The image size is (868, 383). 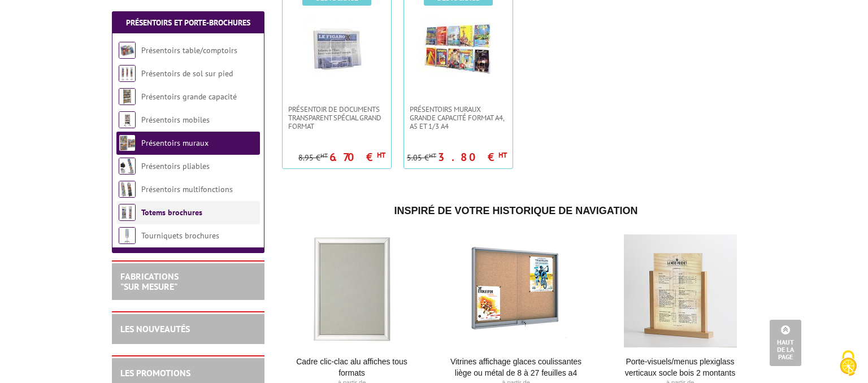 I want to click on a: Haut de la page, so click(x=786, y=343).